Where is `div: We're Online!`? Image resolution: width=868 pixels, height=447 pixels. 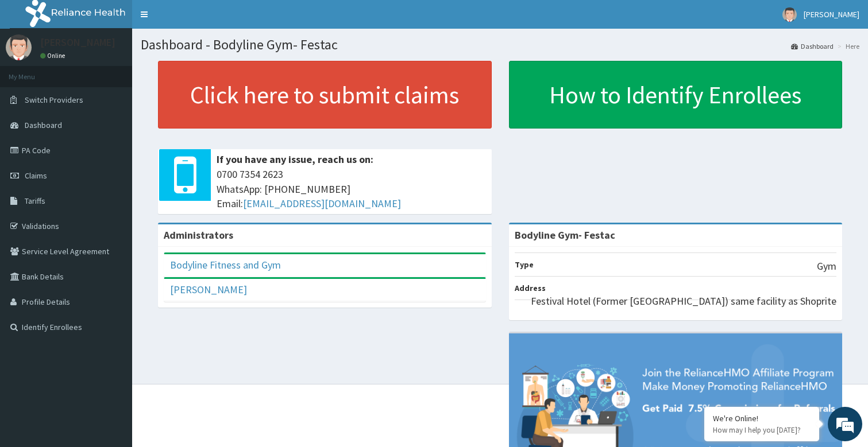
div: We're Online! is located at coordinates (761, 418).